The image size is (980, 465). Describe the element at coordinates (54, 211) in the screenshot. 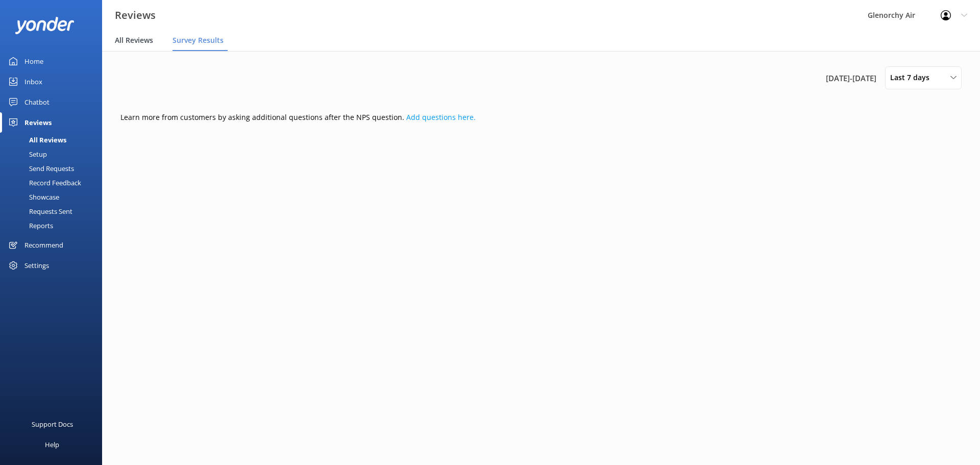

I see `a: Requests Sent` at that location.